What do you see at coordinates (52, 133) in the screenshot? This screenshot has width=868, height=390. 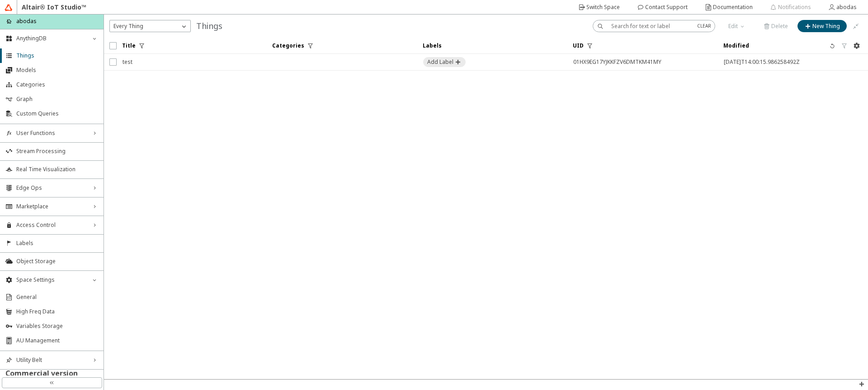 I see `span: User Functions` at bounding box center [52, 133].